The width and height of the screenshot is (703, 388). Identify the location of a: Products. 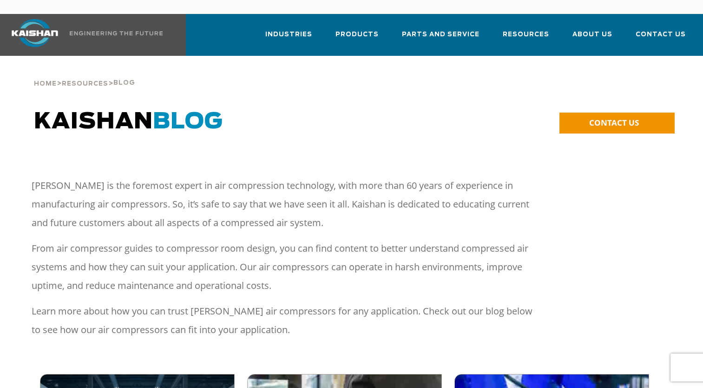
(357, 38).